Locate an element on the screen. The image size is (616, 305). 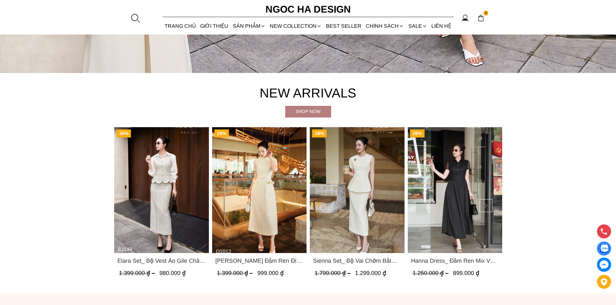
span: 0 is located at coordinates (486, 13).